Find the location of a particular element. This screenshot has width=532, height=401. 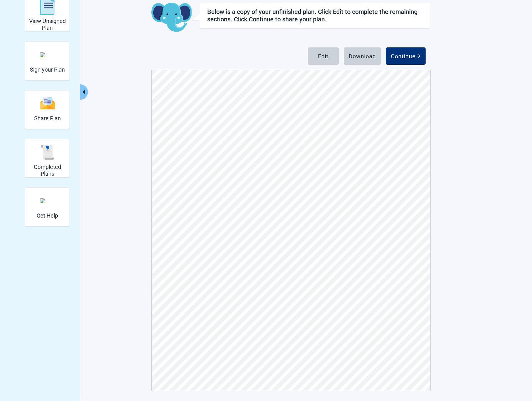

button: Collapse menu is located at coordinates (84, 92).